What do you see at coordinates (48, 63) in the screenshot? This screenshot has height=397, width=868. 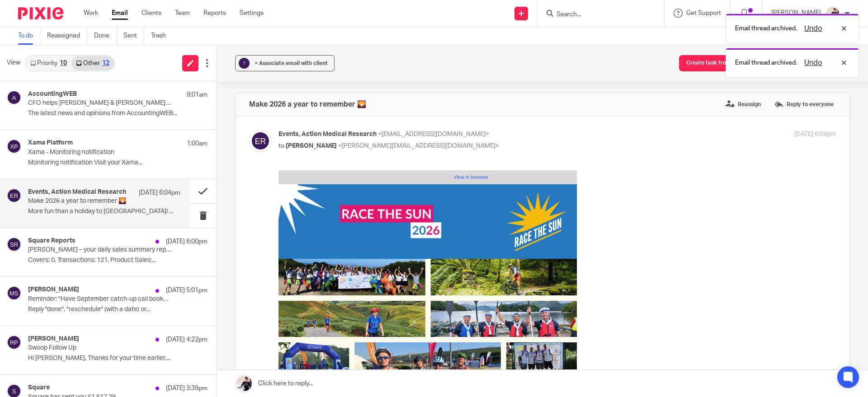 I see `a: Priority10` at bounding box center [48, 63].